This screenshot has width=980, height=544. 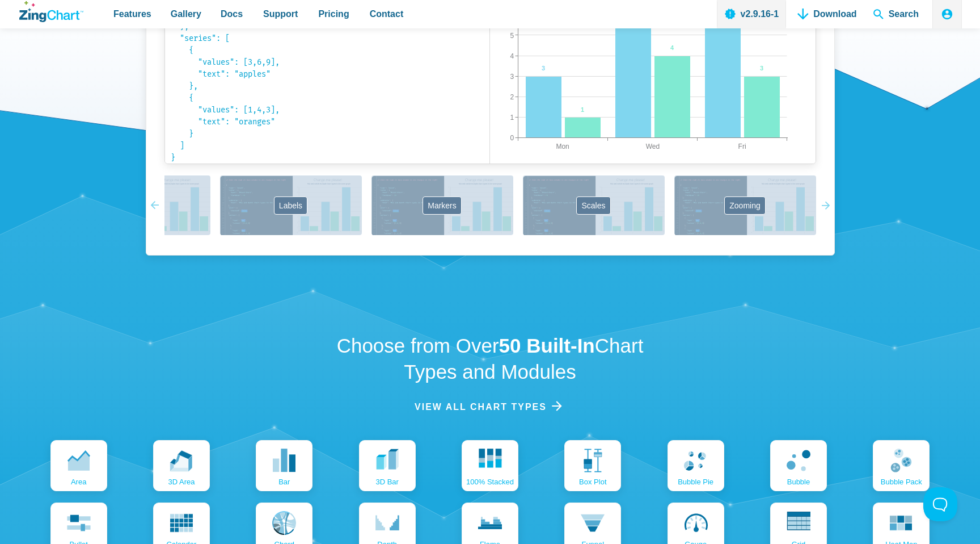 What do you see at coordinates (696, 481) in the screenshot?
I see `span: bubble pie` at bounding box center [696, 481].